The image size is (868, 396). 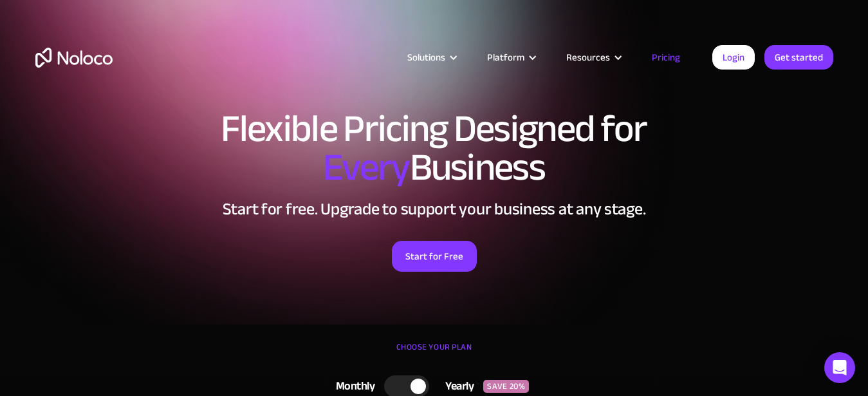 I want to click on a: Get started, so click(x=798, y=57).